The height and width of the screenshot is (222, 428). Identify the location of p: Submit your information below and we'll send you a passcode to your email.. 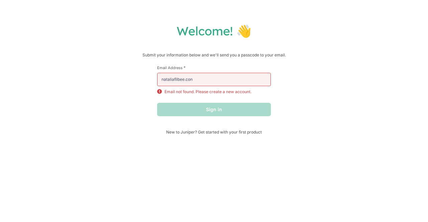
(214, 55).